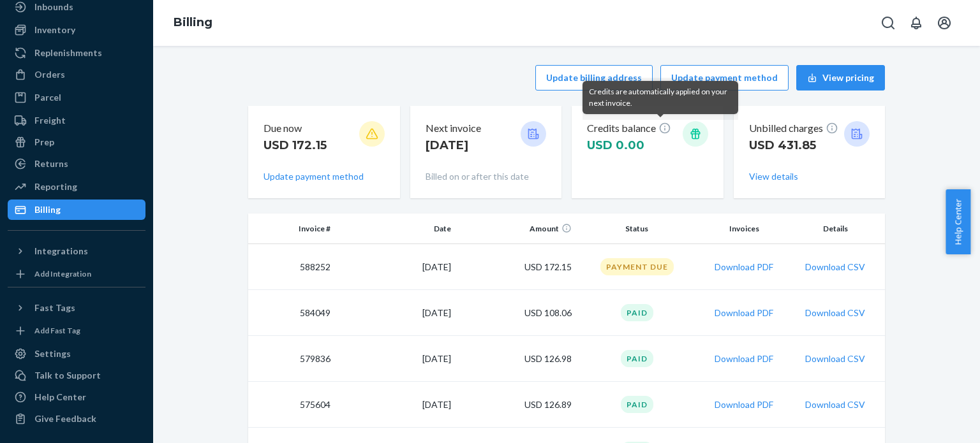  What do you see at coordinates (292, 267) in the screenshot?
I see `td: 588252` at bounding box center [292, 267].